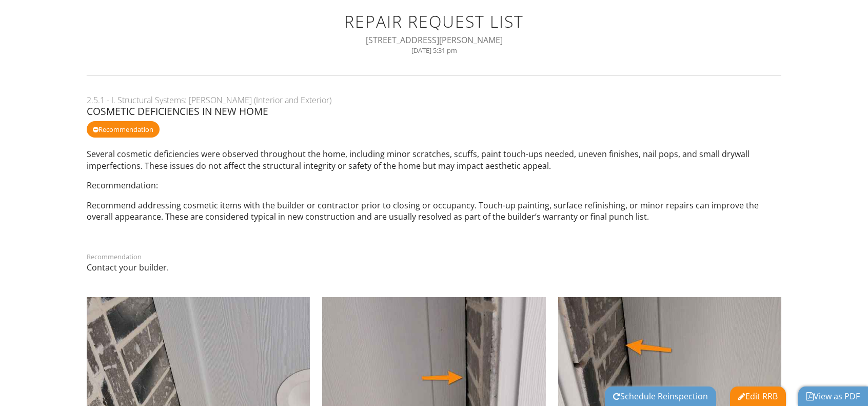 This screenshot has width=868, height=406. Describe the element at coordinates (434, 21) in the screenshot. I see `h1: Repair Request List` at that location.